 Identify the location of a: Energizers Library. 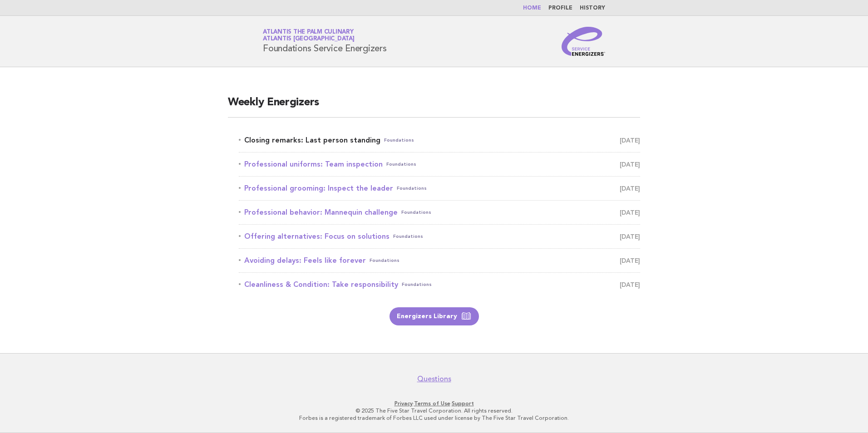
(434, 316).